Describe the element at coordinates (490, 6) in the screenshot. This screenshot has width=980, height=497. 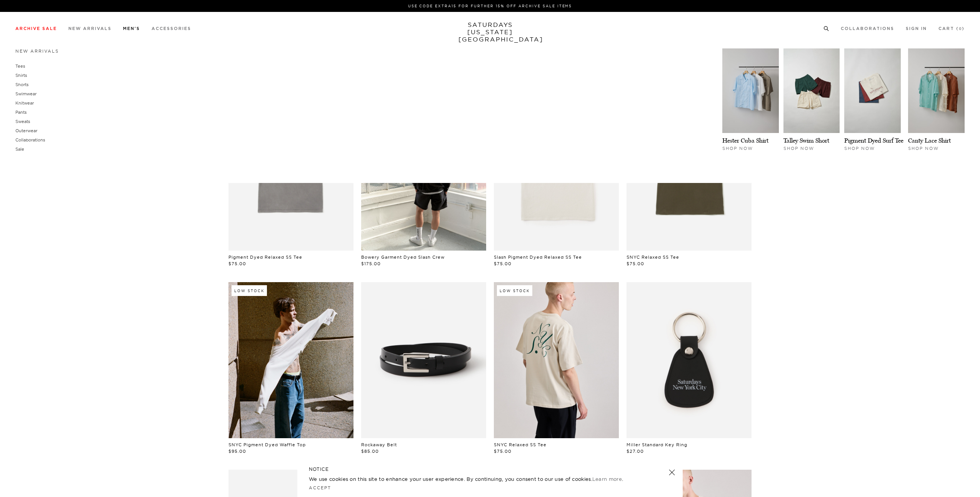
I see `p: Use Code EXTRA15 for Further 15% Off Archive Sale Items` at that location.